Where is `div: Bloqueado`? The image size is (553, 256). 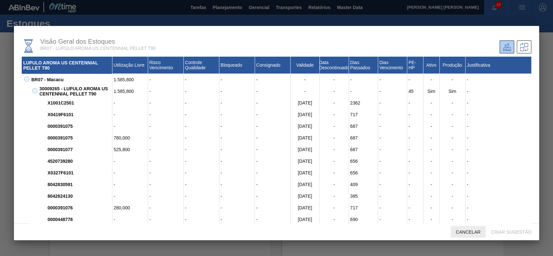
div: Bloqueado is located at coordinates (237, 65).